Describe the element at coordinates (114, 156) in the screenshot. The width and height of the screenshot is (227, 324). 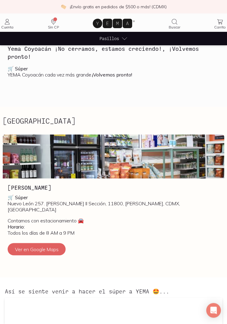
I see `img: Escandón` at that location.